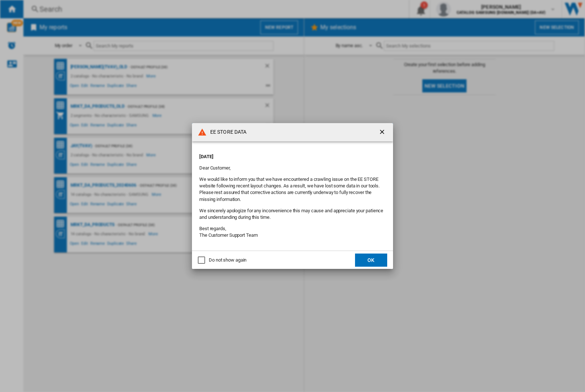  What do you see at coordinates (222, 260) in the screenshot?
I see `md-checkbox: Do not show again` at bounding box center [222, 260].